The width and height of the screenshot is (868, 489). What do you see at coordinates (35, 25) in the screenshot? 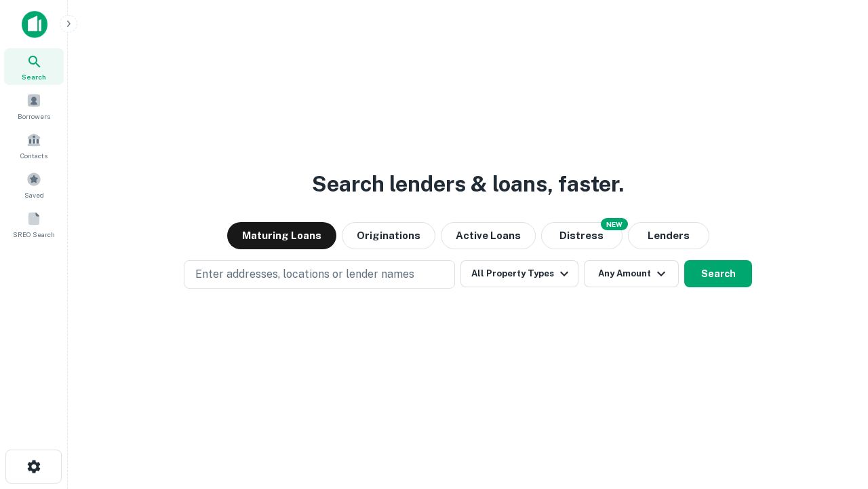
I see `img: capitalize-icon.png` at bounding box center [35, 25].